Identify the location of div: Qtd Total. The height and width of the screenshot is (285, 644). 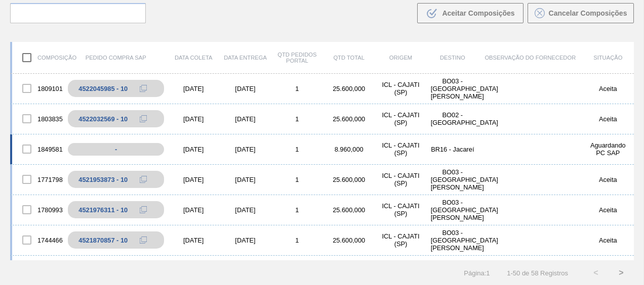
(349, 57).